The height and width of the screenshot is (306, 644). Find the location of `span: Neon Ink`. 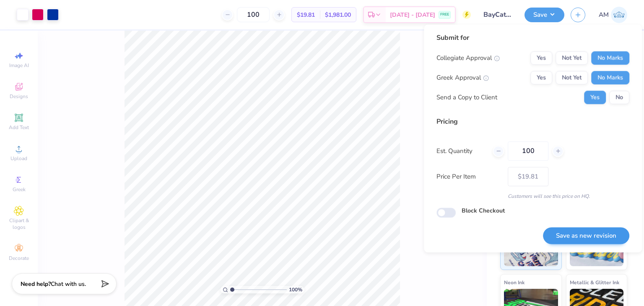

span: Neon Ink is located at coordinates (514, 282).